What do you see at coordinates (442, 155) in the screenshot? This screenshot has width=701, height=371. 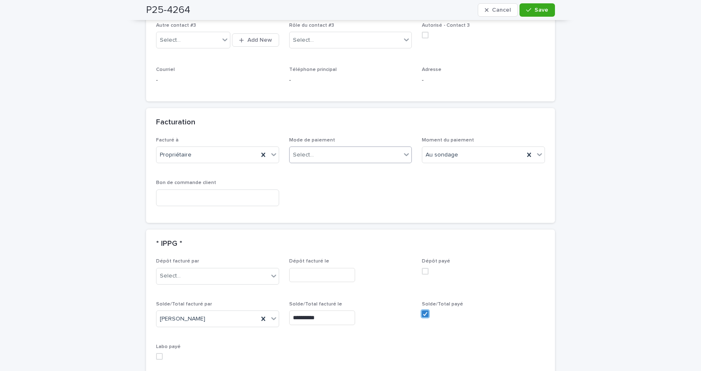 I see `span: Au sondage` at bounding box center [442, 155].